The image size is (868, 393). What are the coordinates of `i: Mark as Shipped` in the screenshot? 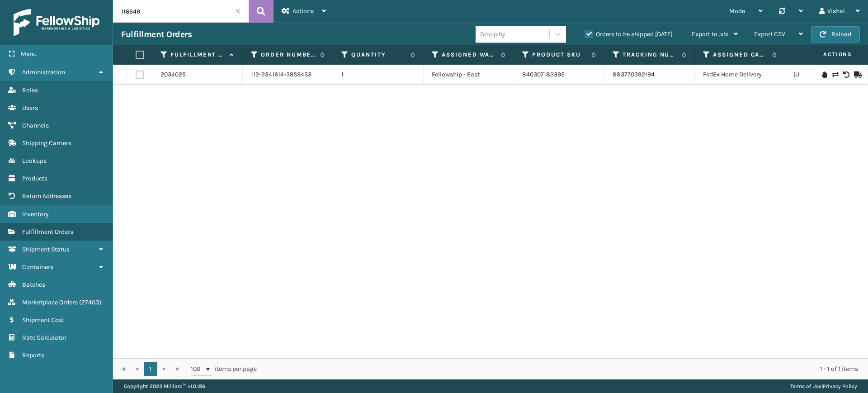 It's located at (857, 74).